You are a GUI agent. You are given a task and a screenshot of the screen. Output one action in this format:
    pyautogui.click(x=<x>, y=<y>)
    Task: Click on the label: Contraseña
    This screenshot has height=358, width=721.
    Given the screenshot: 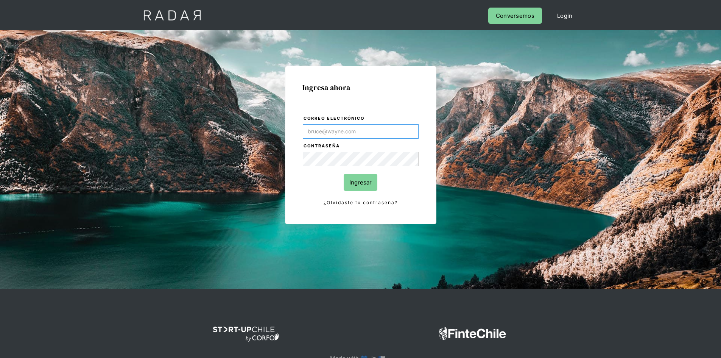 What is the action you would take?
    pyautogui.click(x=361, y=146)
    